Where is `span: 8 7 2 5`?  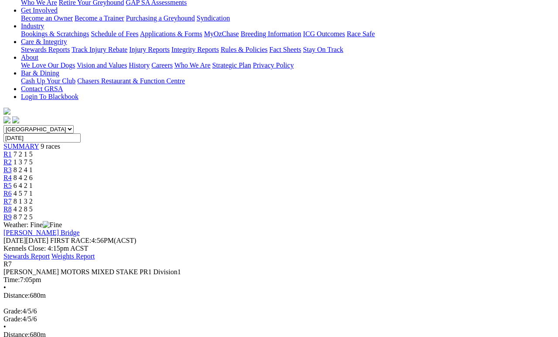 span: 8 7 2 5 is located at coordinates (23, 217).